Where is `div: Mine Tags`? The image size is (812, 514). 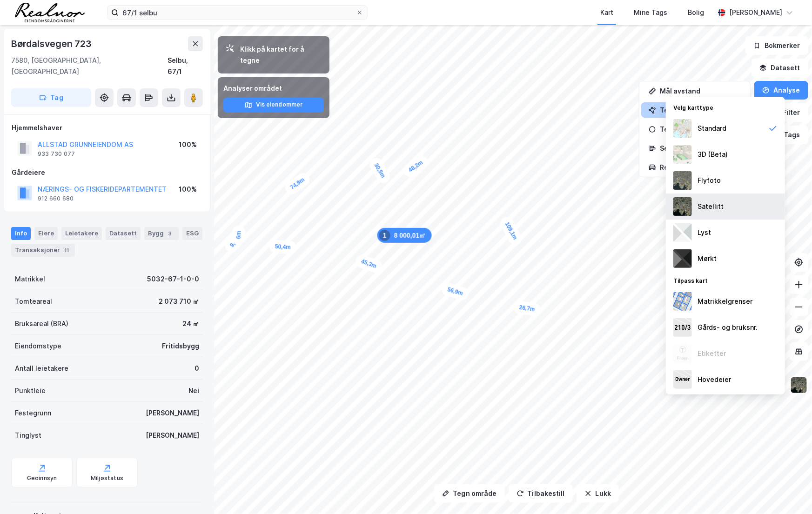 div: Mine Tags is located at coordinates (651, 12).